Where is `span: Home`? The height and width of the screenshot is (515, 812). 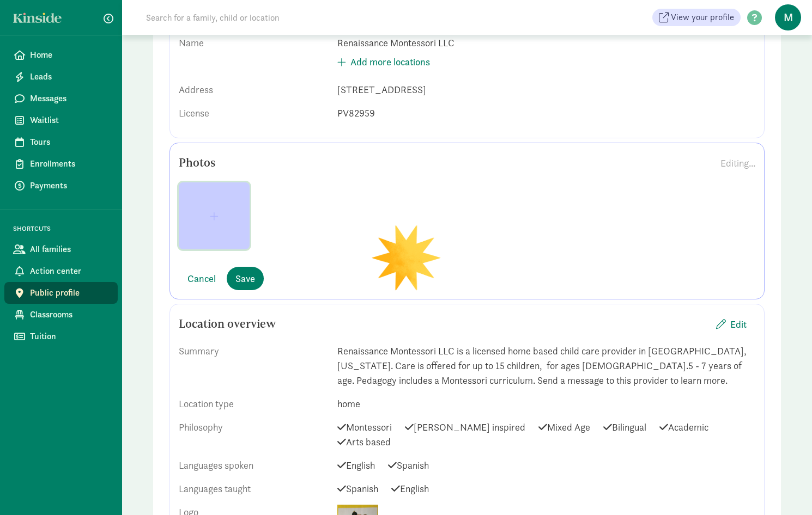
span: Home is located at coordinates (69, 55).